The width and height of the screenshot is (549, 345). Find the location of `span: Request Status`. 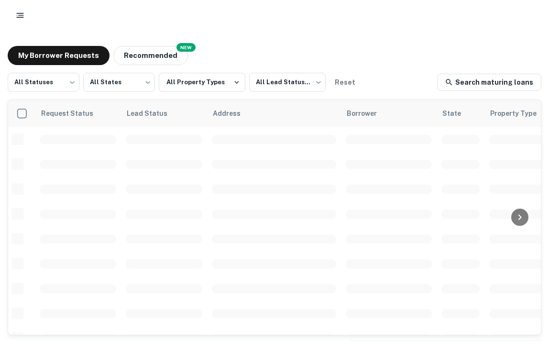

span: Request Status is located at coordinates (73, 113).